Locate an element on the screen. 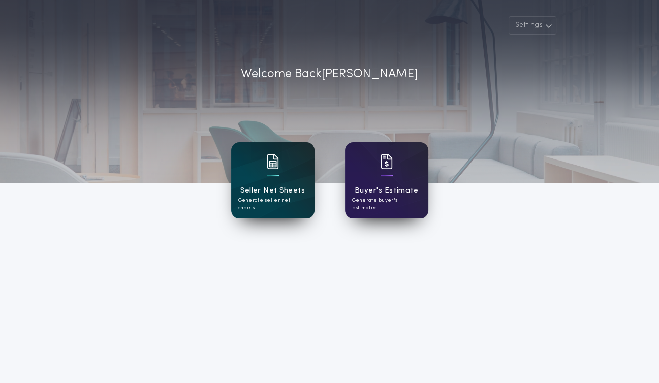  button: Settings is located at coordinates (532, 25).